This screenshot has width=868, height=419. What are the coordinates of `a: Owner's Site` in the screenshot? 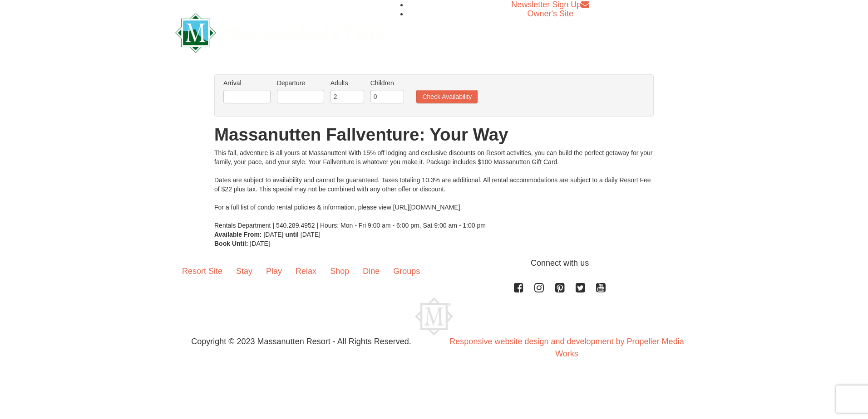 It's located at (550, 13).